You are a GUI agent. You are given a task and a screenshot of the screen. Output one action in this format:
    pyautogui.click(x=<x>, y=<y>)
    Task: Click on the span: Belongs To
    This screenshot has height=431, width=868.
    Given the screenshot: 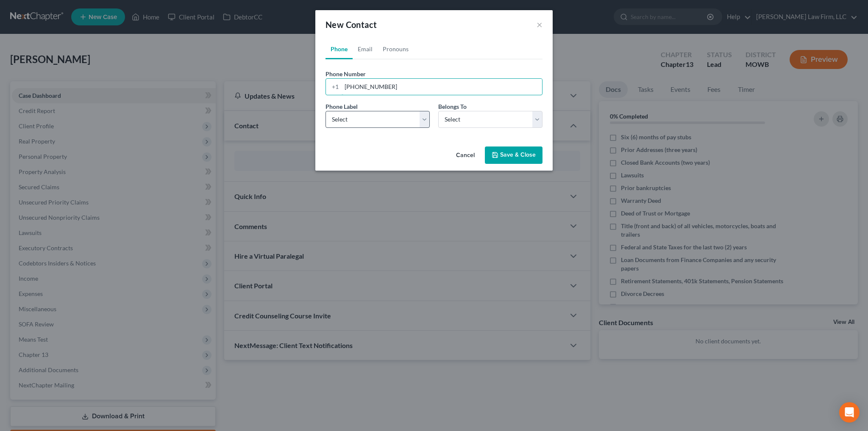 What is the action you would take?
    pyautogui.click(x=452, y=107)
    